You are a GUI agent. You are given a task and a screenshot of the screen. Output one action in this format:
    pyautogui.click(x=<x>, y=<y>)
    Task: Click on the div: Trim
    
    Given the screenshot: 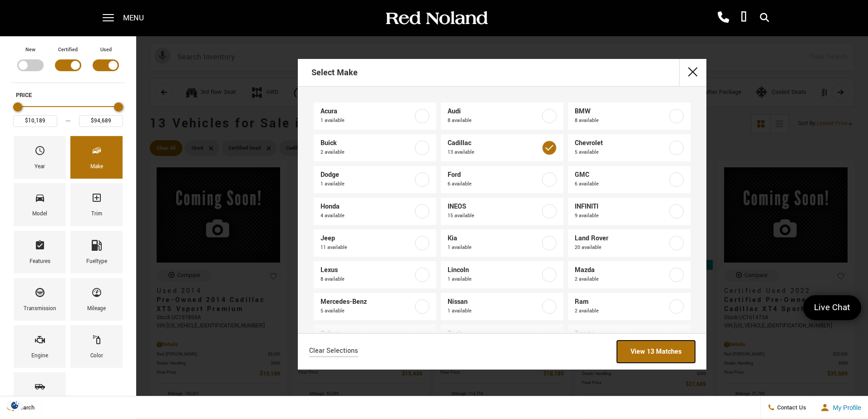 What is the action you would take?
    pyautogui.click(x=97, y=214)
    